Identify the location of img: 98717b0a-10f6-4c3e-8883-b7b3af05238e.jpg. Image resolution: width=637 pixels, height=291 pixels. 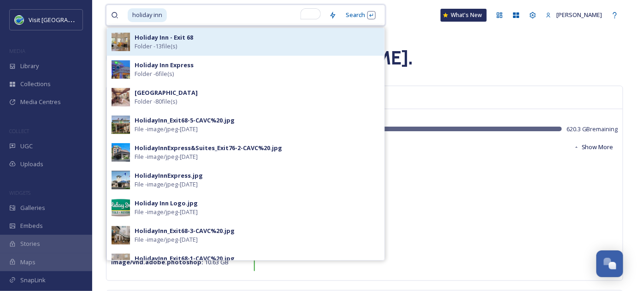
(121, 208).